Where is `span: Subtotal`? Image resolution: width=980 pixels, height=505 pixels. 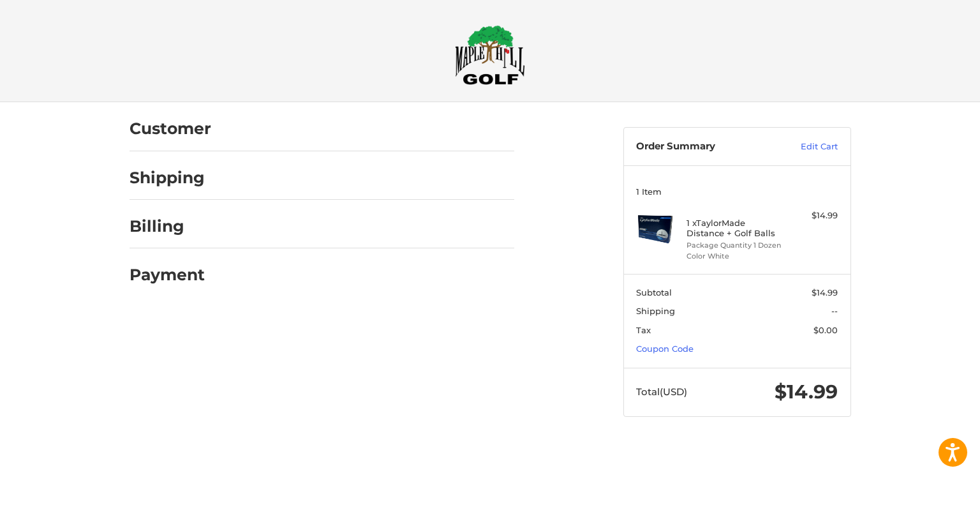
span: Subtotal is located at coordinates (654, 292).